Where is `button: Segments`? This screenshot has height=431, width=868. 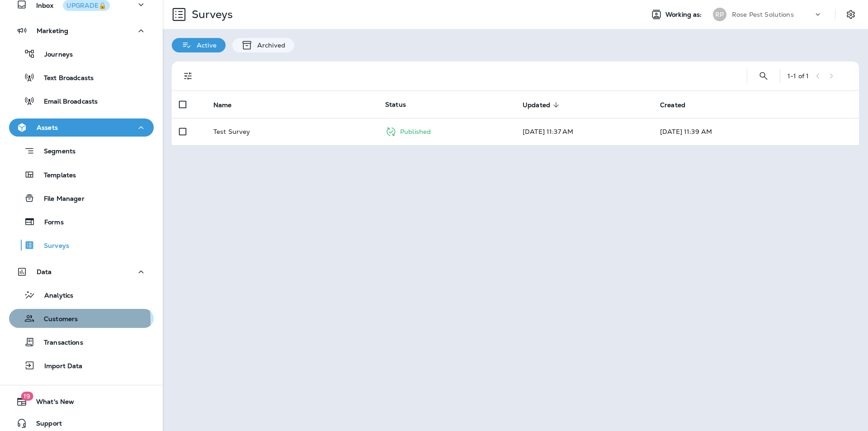
button: Segments is located at coordinates (81, 151).